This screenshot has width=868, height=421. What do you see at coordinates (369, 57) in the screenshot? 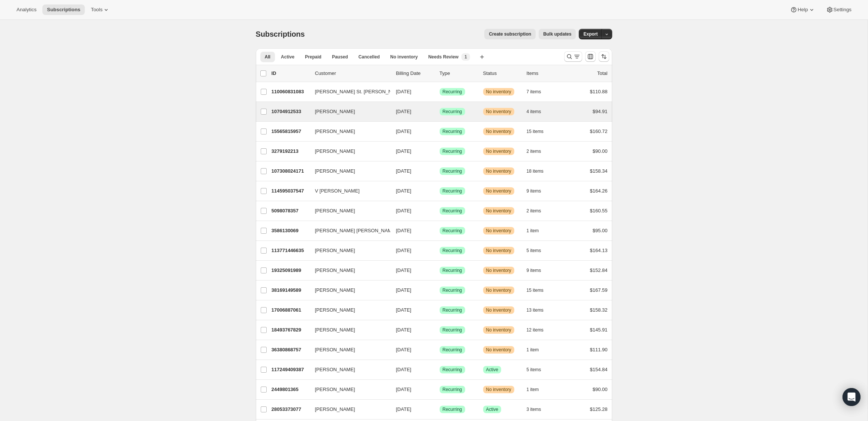
I see `span: Cancelled` at bounding box center [369, 57].